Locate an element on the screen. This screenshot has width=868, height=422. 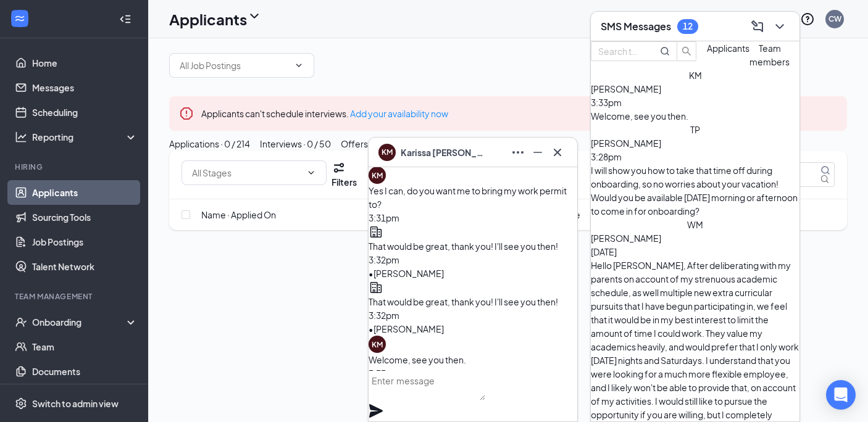
svg: Minimize is located at coordinates (538, 152).